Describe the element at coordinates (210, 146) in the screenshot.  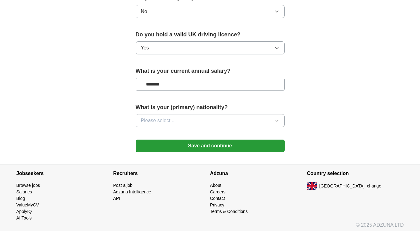
I see `button: Save and continue` at that location.